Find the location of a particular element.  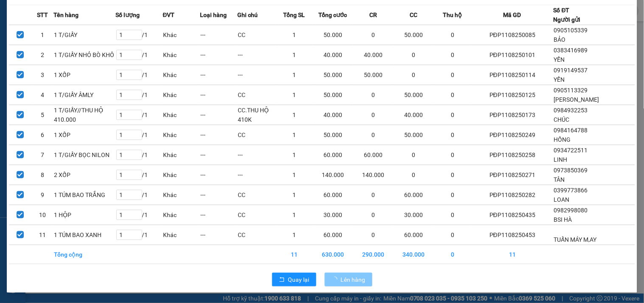

td: 1 T/GIẤY//THU HỘ 410.000 is located at coordinates (85, 115).